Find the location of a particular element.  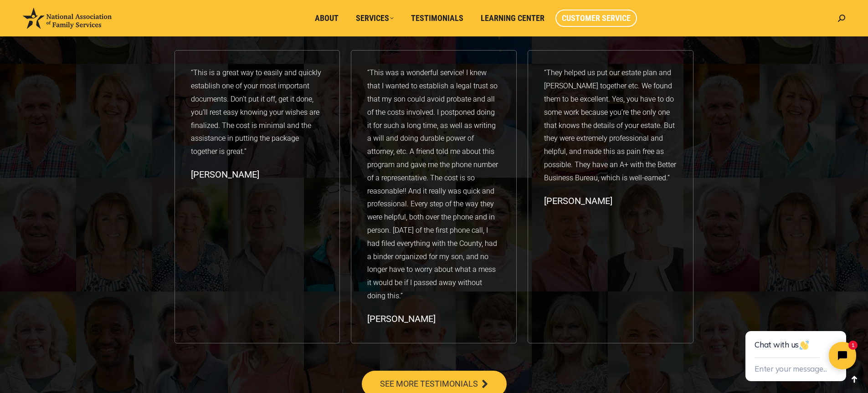

a: Learning Center is located at coordinates (512, 18).